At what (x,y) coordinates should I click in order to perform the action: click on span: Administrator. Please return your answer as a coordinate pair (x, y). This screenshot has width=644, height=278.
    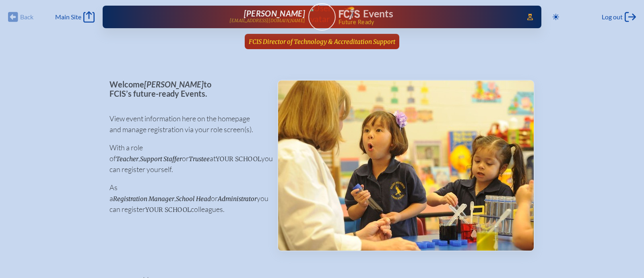
    Looking at the image, I should click on (237, 198).